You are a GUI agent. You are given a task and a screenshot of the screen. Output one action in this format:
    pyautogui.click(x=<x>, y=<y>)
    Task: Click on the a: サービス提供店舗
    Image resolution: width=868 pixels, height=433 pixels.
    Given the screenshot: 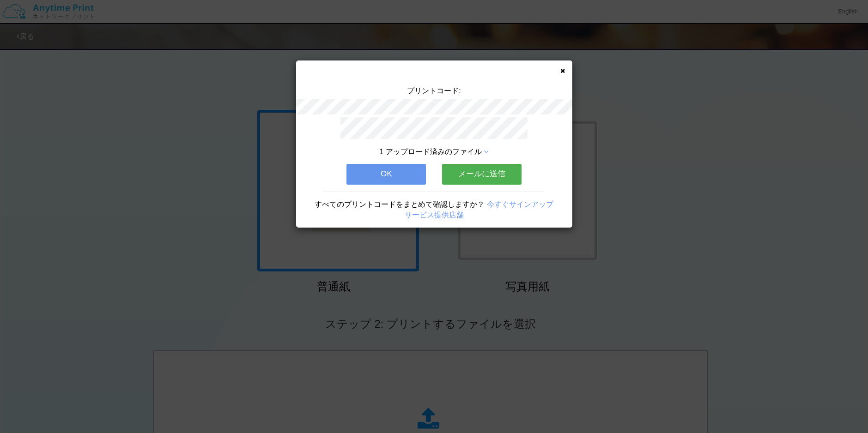 What is the action you would take?
    pyautogui.click(x=435, y=215)
    